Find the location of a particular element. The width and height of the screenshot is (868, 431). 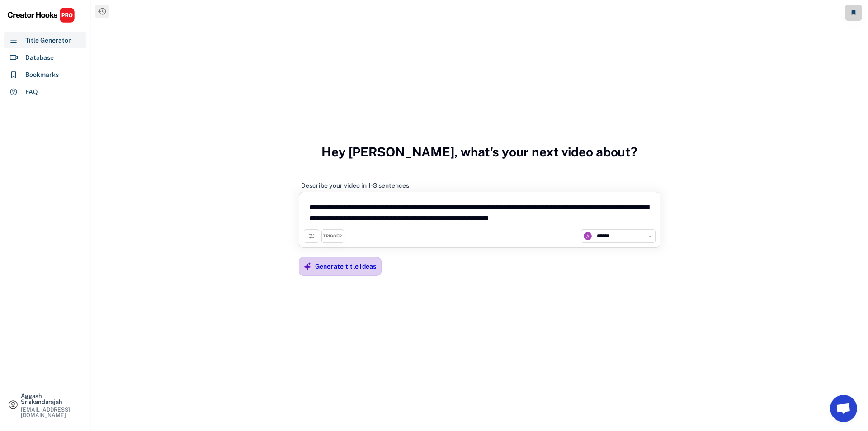

div: Aggash Sriskandarajah is located at coordinates (51, 399).